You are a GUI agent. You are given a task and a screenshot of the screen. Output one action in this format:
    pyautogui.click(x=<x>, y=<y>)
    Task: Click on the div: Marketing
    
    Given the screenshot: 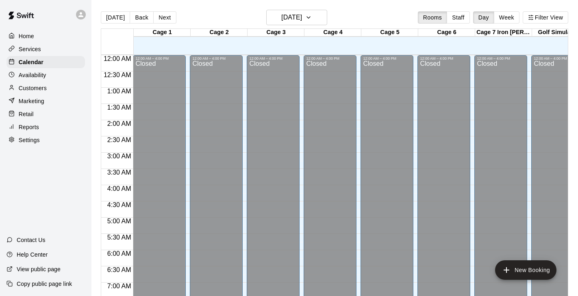 What is the action you would take?
    pyautogui.click(x=46, y=101)
    